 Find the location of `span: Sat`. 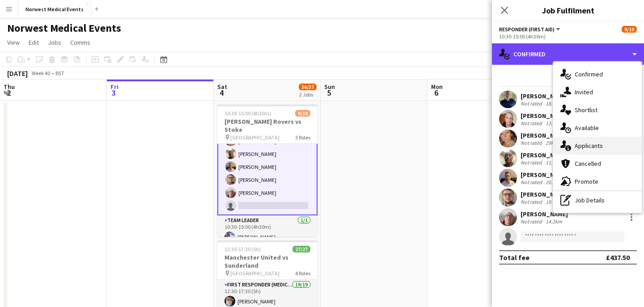

span: Sat is located at coordinates (222, 87).